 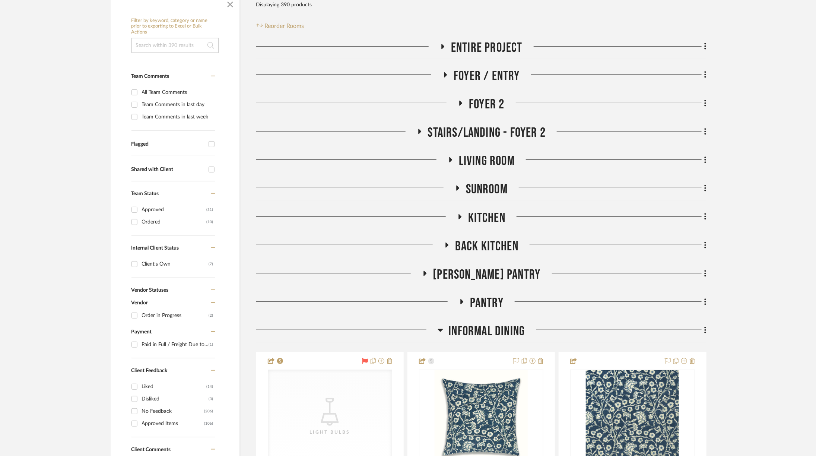 I want to click on div: (14), so click(x=210, y=386).